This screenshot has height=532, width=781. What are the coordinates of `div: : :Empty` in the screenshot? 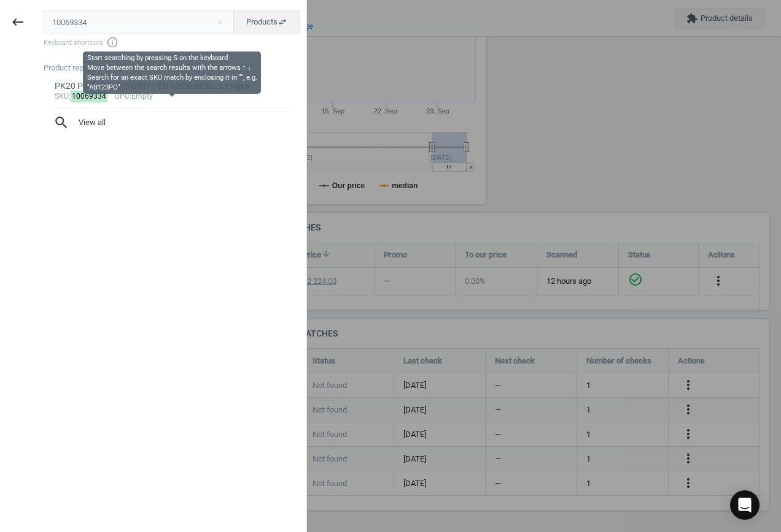 It's located at (172, 97).